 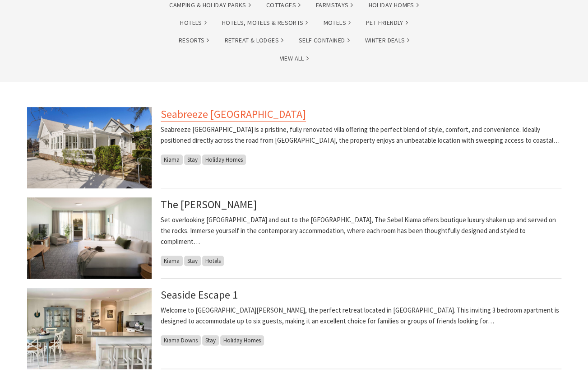 I want to click on img: Deluxe Balcony Room, so click(x=89, y=238).